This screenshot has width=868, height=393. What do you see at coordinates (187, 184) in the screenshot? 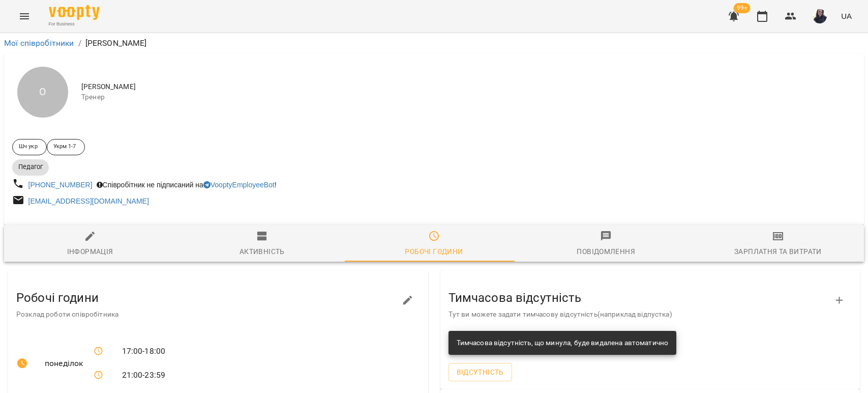
I see `div: Співробітник не підписаний на !` at bounding box center [187, 184].